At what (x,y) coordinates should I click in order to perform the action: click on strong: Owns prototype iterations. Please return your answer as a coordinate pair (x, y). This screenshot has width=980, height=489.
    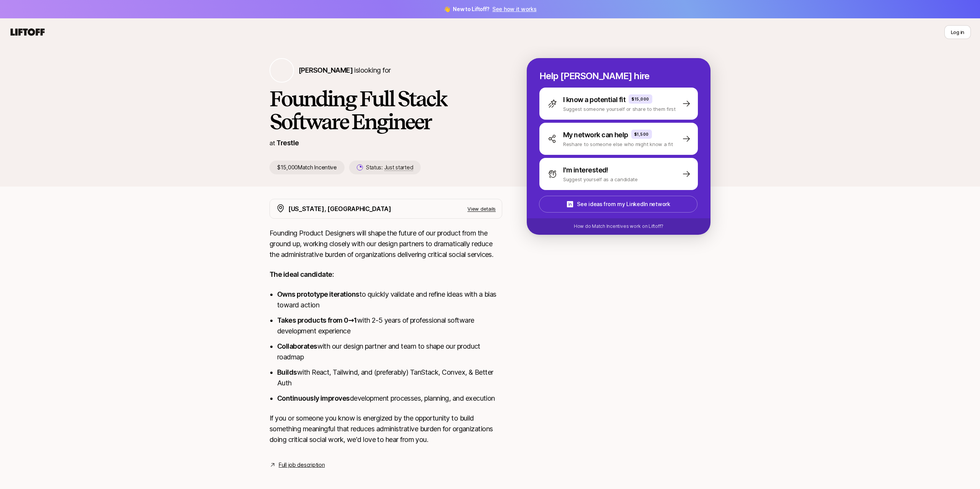
    Looking at the image, I should click on (318, 294).